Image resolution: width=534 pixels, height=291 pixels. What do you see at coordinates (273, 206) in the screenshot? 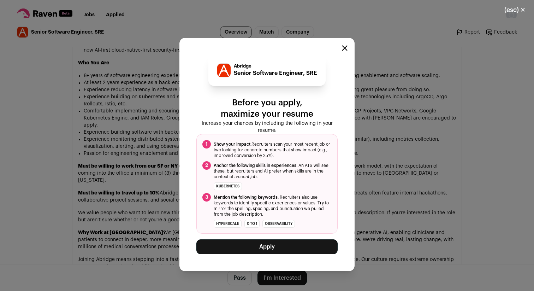
I see `span: . Recruiters also use keywords to identify specific experiences or values. Try to mirror the spel...` at bounding box center [273, 206].